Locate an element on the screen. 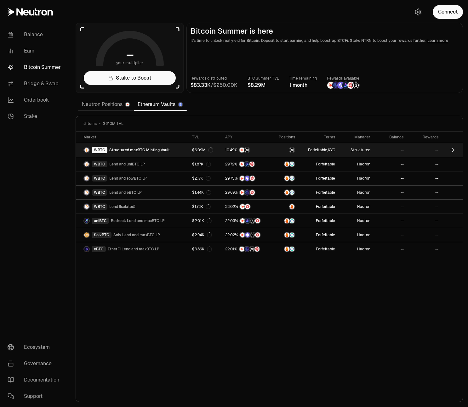  div: eBTC is located at coordinates (99, 249).